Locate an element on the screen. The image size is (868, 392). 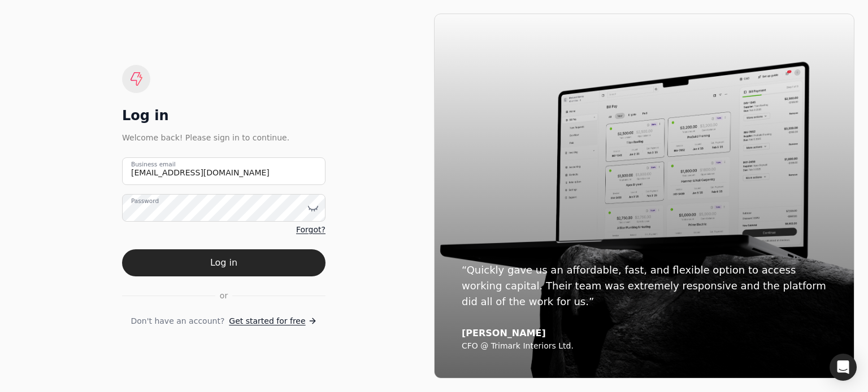
div: “Quickly gave us an affordable, fast, and flexible option to access working capital. Their team w... is located at coordinates (644, 286).